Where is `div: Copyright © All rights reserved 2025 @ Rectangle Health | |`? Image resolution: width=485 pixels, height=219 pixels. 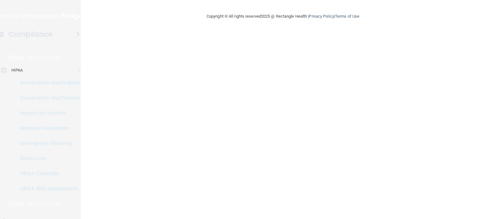 div: Copyright © All rights reserved 2025 @ Rectangle Health | | is located at coordinates (283, 16).